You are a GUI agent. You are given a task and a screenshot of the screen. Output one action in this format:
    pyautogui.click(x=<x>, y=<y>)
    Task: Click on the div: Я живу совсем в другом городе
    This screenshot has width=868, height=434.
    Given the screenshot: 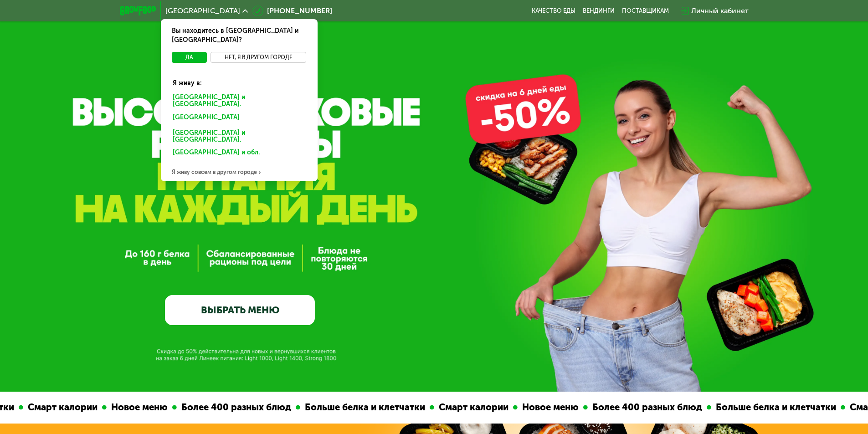 What is the action you would take?
    pyautogui.click(x=239, y=172)
    